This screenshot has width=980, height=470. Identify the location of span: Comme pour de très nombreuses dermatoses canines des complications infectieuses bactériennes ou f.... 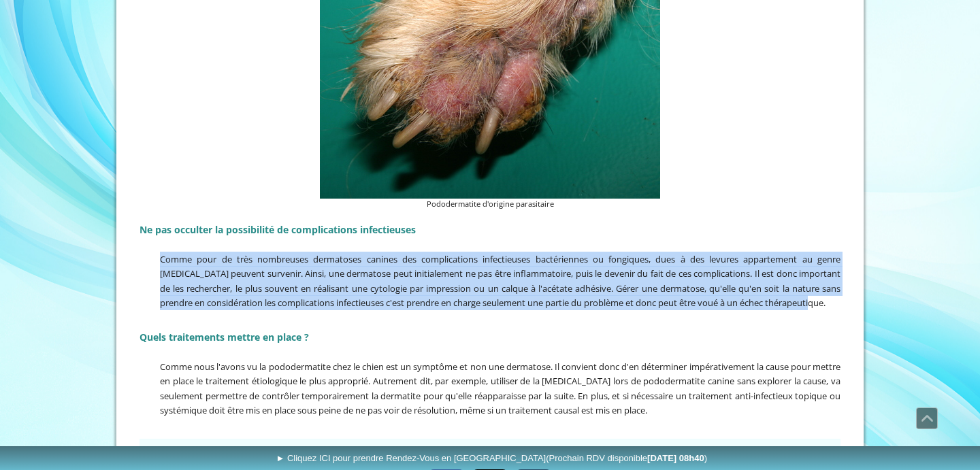
(500, 281).